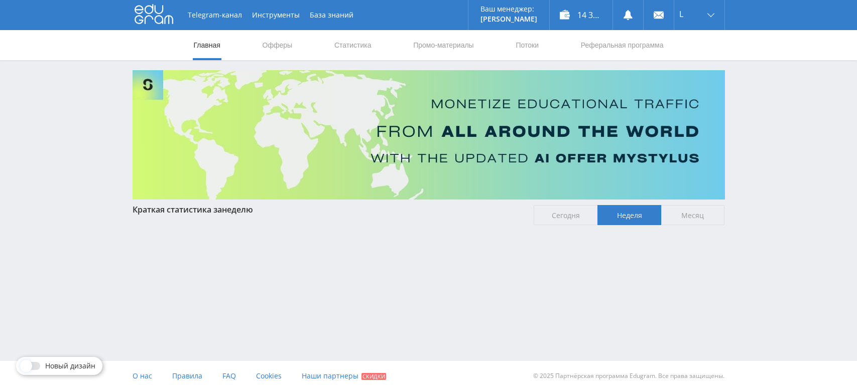 The height and width of the screenshot is (391, 857). I want to click on a: Наши партнеры Скидки, so click(344, 376).